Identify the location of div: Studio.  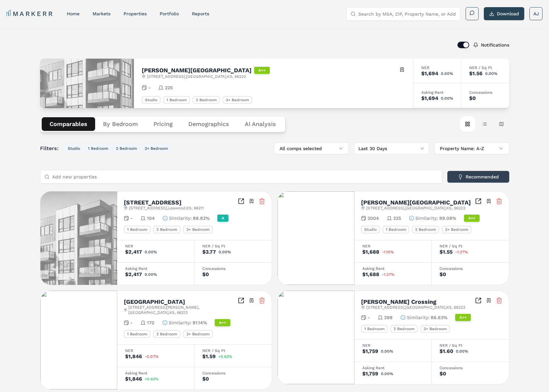
(370, 230).